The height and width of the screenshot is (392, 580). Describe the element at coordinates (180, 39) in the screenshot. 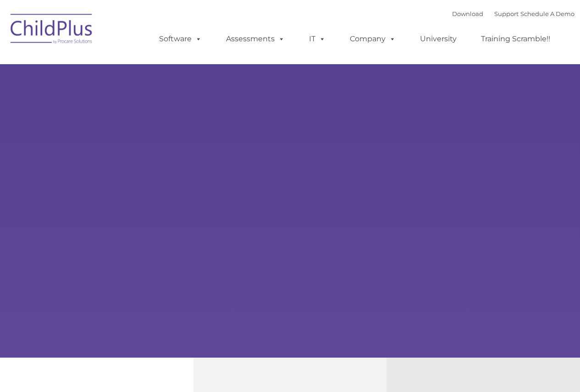

I see `a: Software` at that location.